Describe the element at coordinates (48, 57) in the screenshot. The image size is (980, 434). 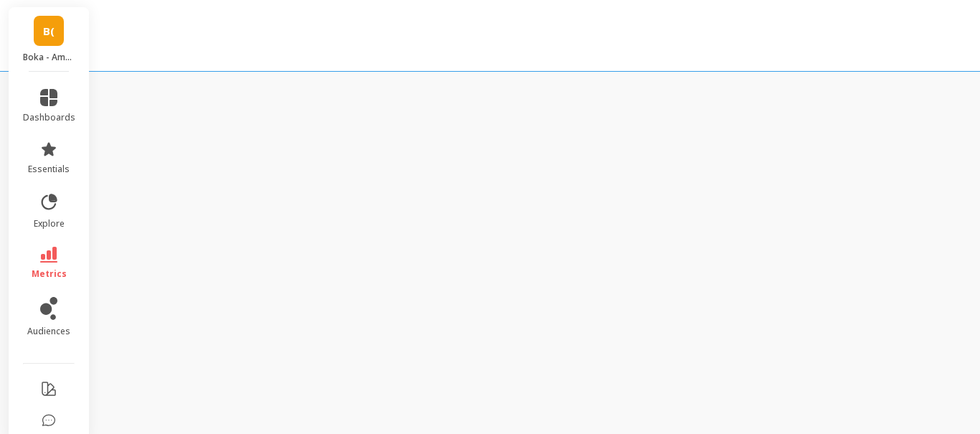
I see `p: Boka - Amazon (Essor)` at that location.